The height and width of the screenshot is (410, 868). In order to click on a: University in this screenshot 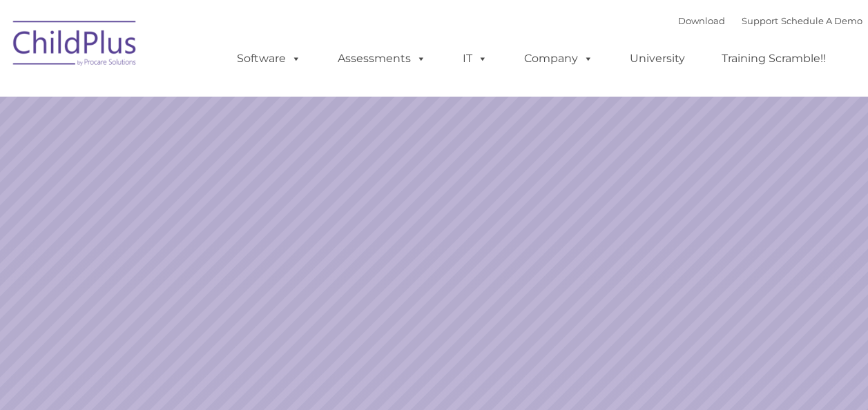, I will do `click(657, 59)`.